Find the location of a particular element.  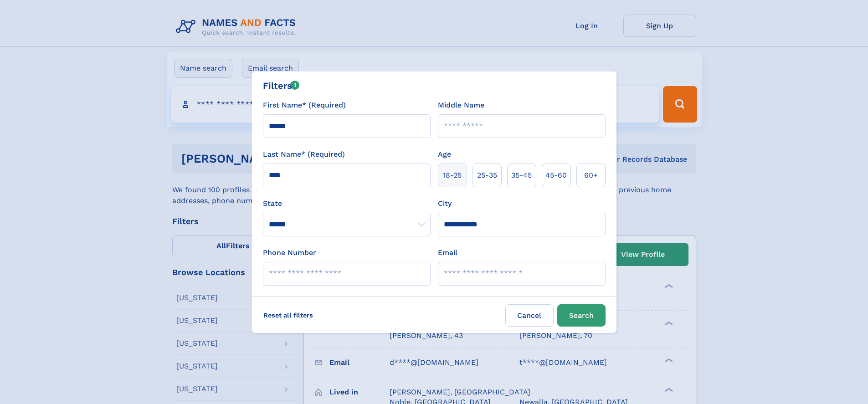

label: Cancel is located at coordinates (529, 315).